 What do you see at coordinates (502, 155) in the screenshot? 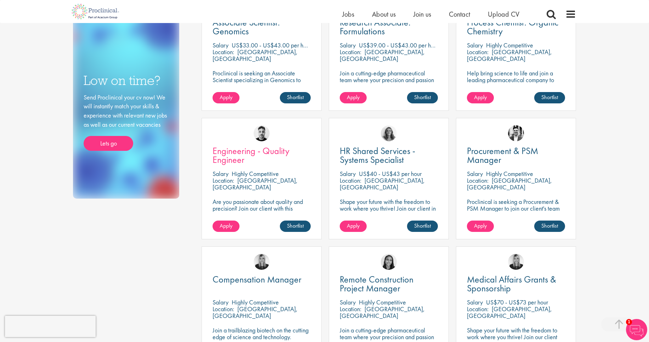
I see `span: Procurement & PSM Manager` at bounding box center [502, 155].